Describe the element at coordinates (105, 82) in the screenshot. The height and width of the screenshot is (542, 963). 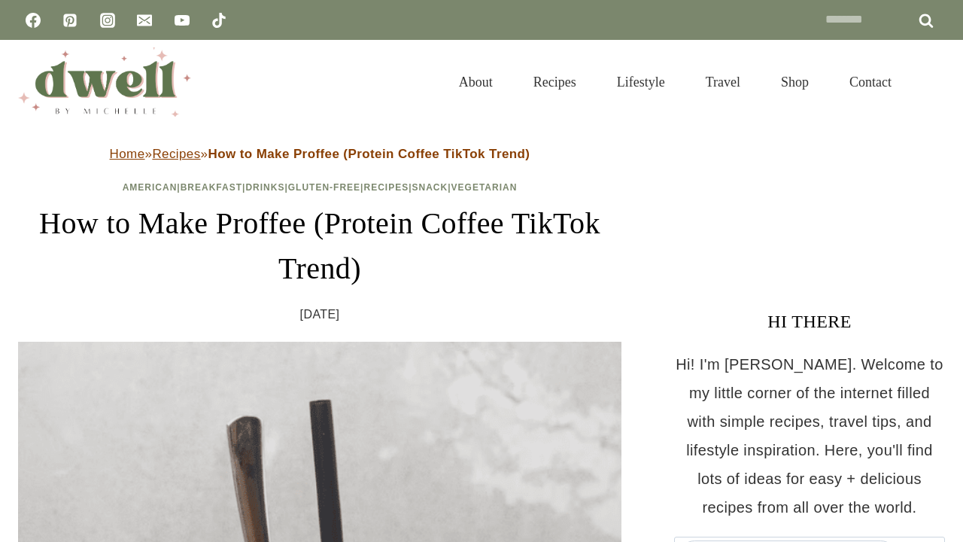
I see `a: DWELL by michelle` at that location.